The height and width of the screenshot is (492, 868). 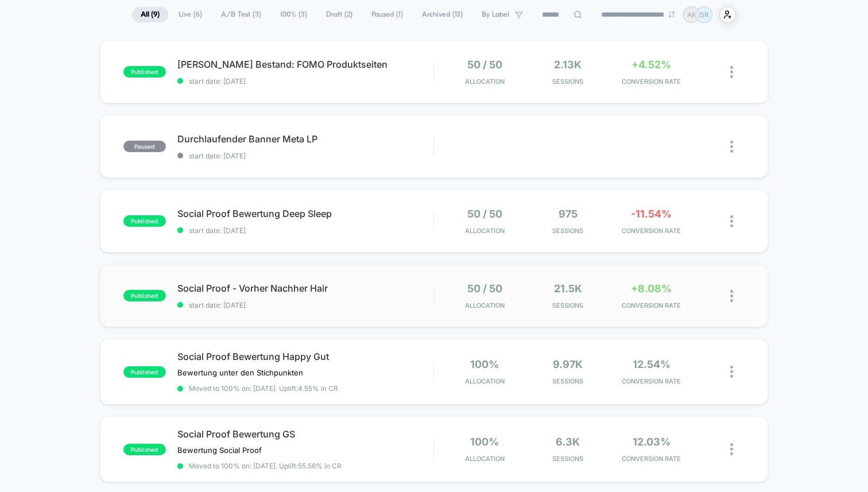 I want to click on span: Paused ( 1 ), so click(x=387, y=15).